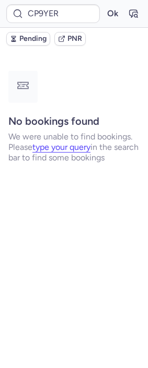 The height and width of the screenshot is (368, 148). Describe the element at coordinates (61, 147) in the screenshot. I see `button: type your query` at that location.